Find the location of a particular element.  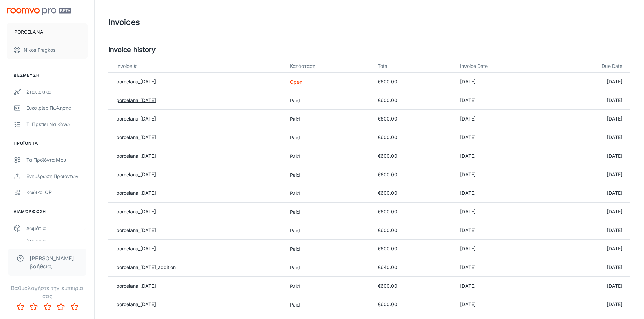

h5: Invoice history is located at coordinates (369, 50).